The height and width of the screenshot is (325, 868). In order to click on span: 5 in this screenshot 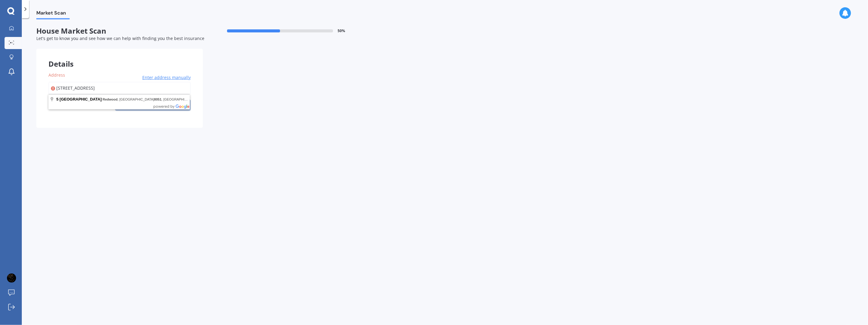, I will do `click(57, 99)`.